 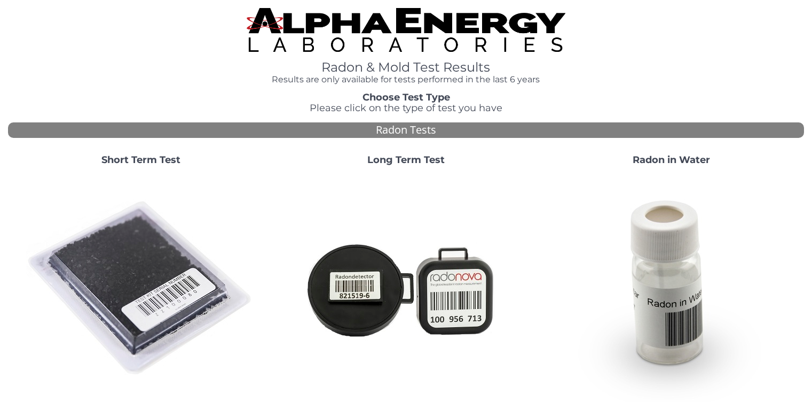 What do you see at coordinates (406, 108) in the screenshot?
I see `span: Please click on the type of test you have` at bounding box center [406, 108].